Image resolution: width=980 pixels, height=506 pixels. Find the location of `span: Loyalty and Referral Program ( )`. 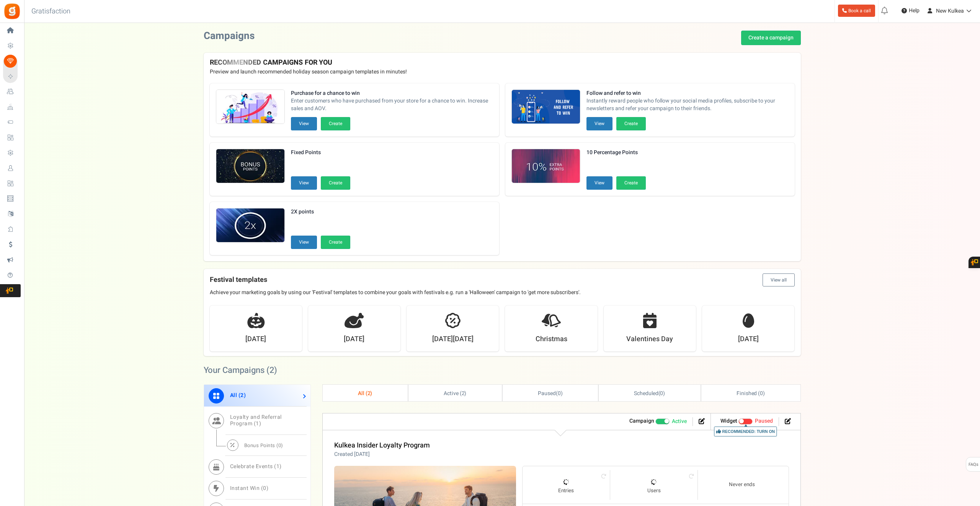

span: Loyalty and Referral Program ( ) is located at coordinates (256, 420).